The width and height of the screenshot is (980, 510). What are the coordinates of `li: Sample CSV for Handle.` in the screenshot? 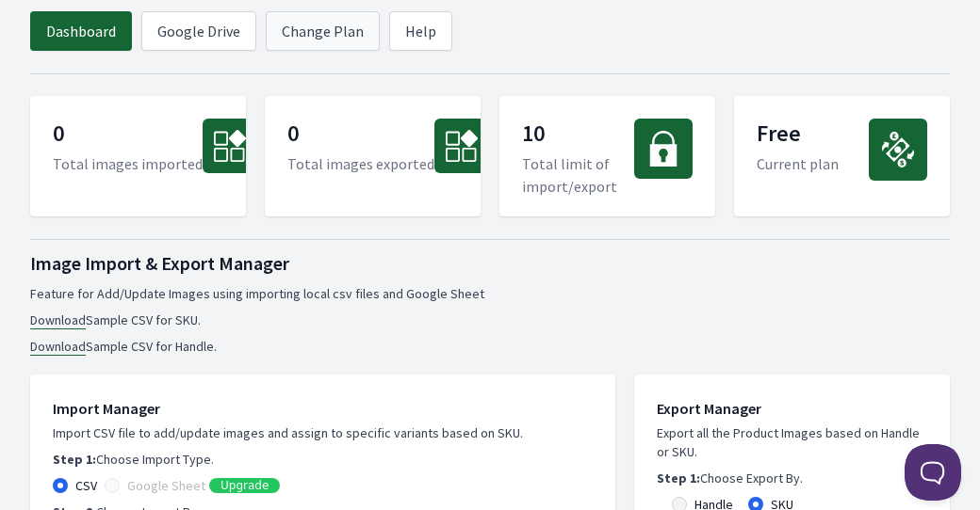 It's located at (490, 346).